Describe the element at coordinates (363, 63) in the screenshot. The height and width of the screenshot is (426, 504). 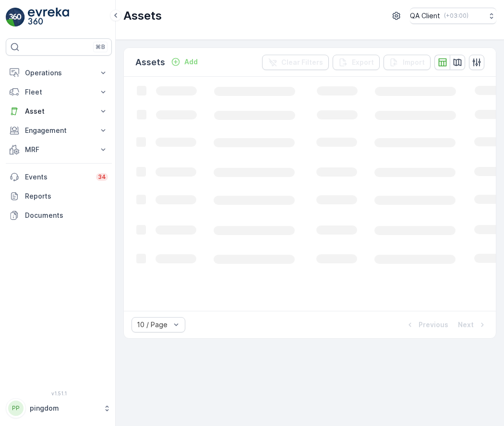
I see `p: Export` at that location.